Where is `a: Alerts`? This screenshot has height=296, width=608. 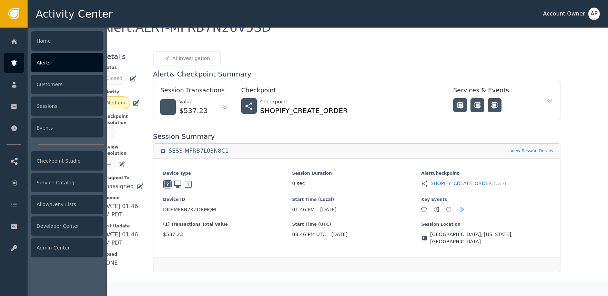
a: Alerts is located at coordinates (54, 63).